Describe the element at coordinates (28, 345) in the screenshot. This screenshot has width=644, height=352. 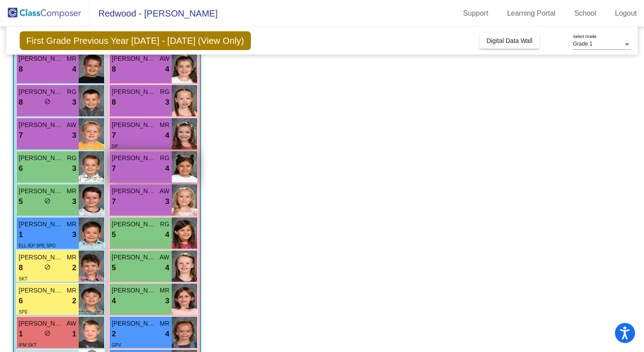
I see `span: IPM SKT` at that location.